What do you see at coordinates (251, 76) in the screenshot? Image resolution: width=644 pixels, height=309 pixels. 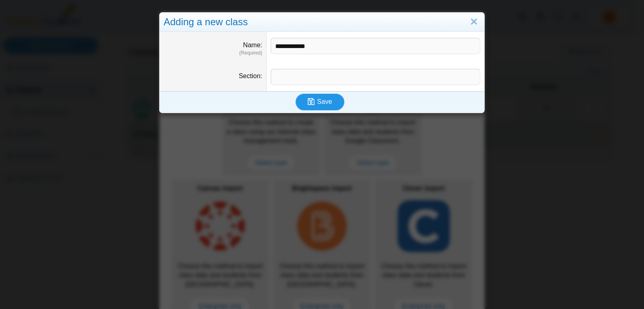 I see `label: Section` at bounding box center [251, 76].